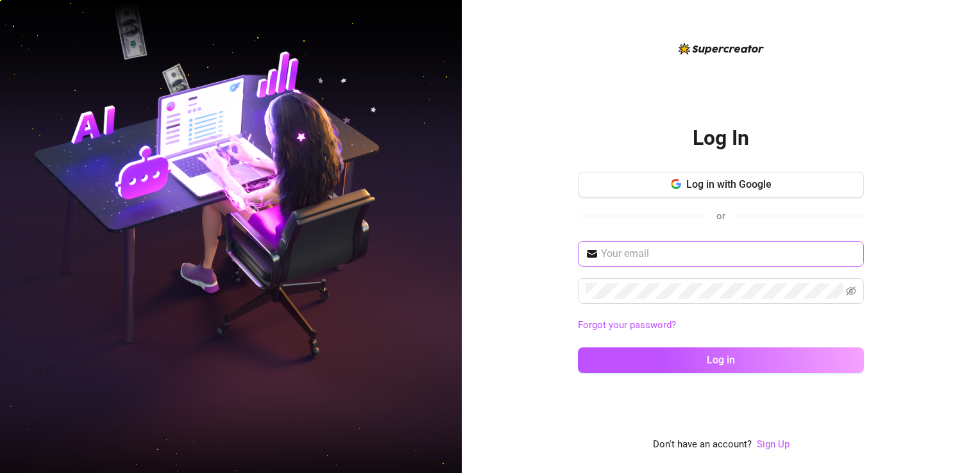 The image size is (980, 473). Describe the element at coordinates (721, 360) in the screenshot. I see `span: Log in` at that location.